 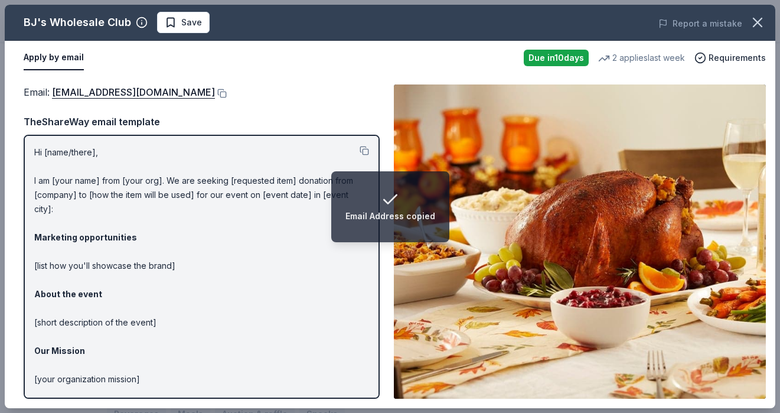 What do you see at coordinates (68, 293) in the screenshot?
I see `strong: About the event` at bounding box center [68, 293].